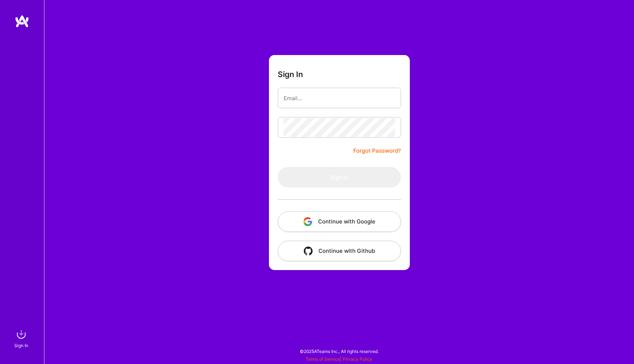 This screenshot has width=634, height=364. I want to click on button: Sign In, so click(340, 177).